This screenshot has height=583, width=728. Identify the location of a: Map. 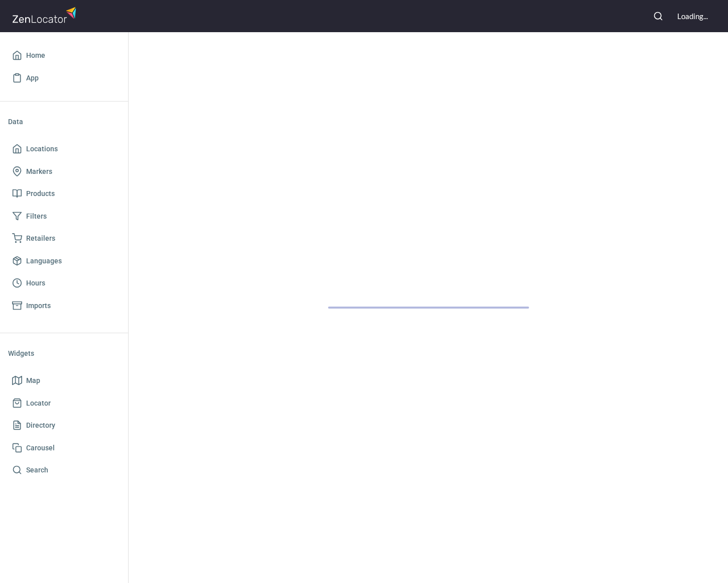
(64, 380).